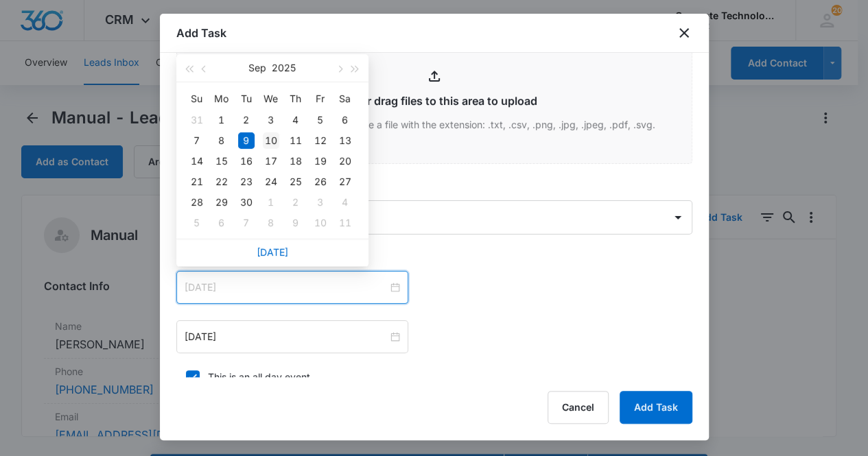 The image size is (868, 456). Describe the element at coordinates (320, 99) in the screenshot. I see `th: Fr` at that location.